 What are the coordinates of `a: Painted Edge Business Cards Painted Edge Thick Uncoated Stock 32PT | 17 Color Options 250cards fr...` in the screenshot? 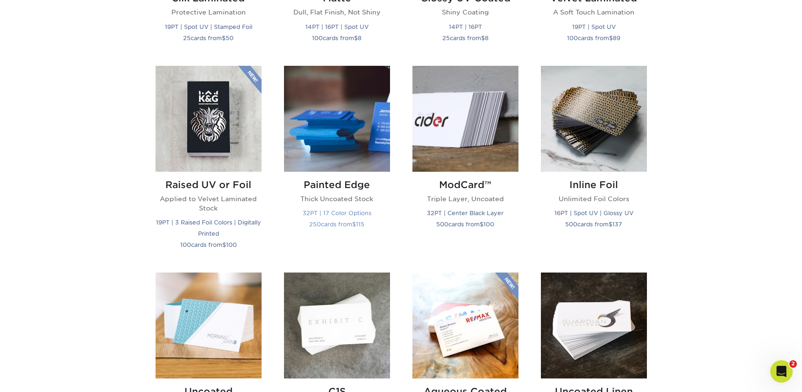 It's located at (337, 164).